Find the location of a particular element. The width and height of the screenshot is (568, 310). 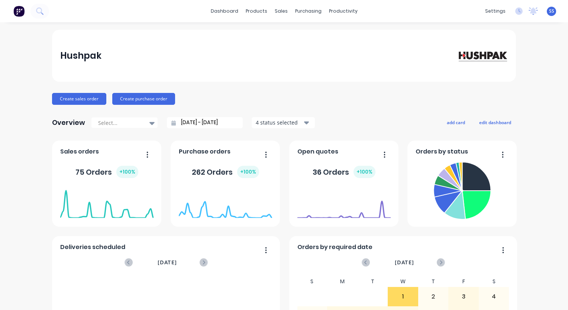

button: edit dashboard is located at coordinates (495, 122).